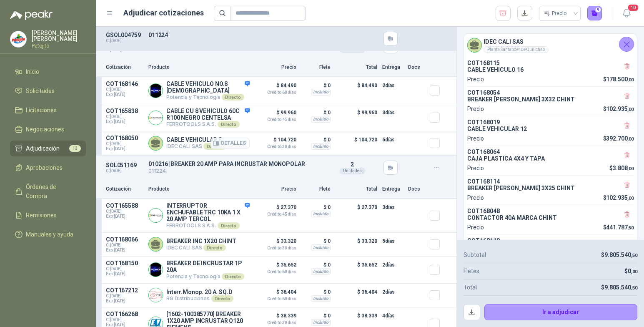 This screenshot has height=327, width=644. I want to click on button: Cerrar, so click(627, 45).